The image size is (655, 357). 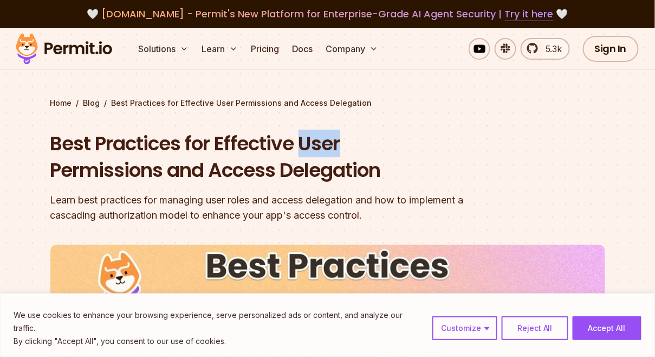 What do you see at coordinates (535, 328) in the screenshot?
I see `button: Reject All` at bounding box center [535, 328].